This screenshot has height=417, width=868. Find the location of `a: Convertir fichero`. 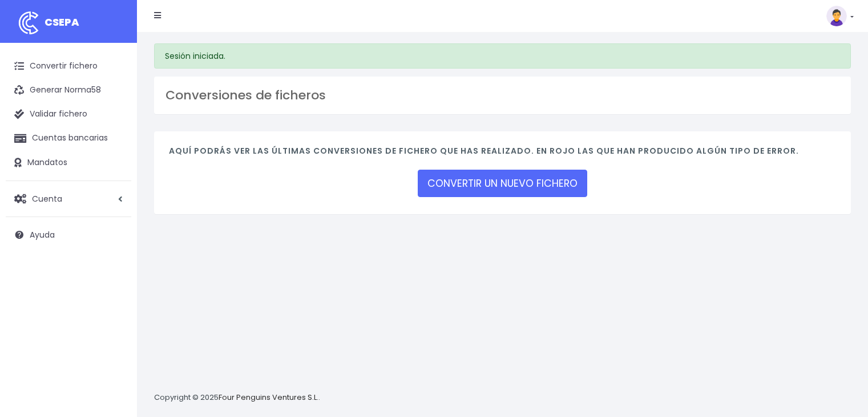

a: Convertir fichero is located at coordinates (68, 66).